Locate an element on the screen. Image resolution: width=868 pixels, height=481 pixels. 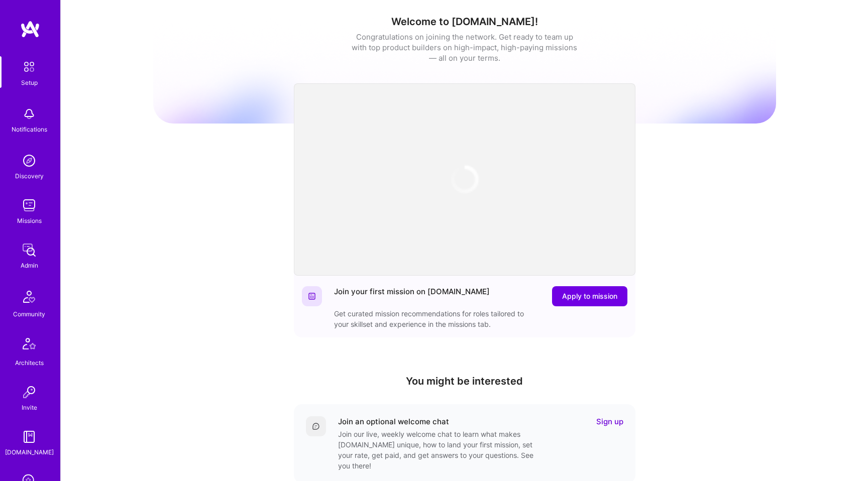
img: setup is located at coordinates (29, 67).